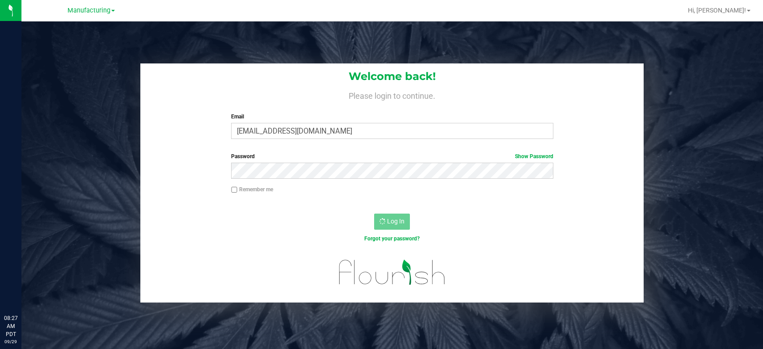 The height and width of the screenshot is (349, 763). Describe the element at coordinates (11, 326) in the screenshot. I see `p: 08:27 AM PDT` at that location.